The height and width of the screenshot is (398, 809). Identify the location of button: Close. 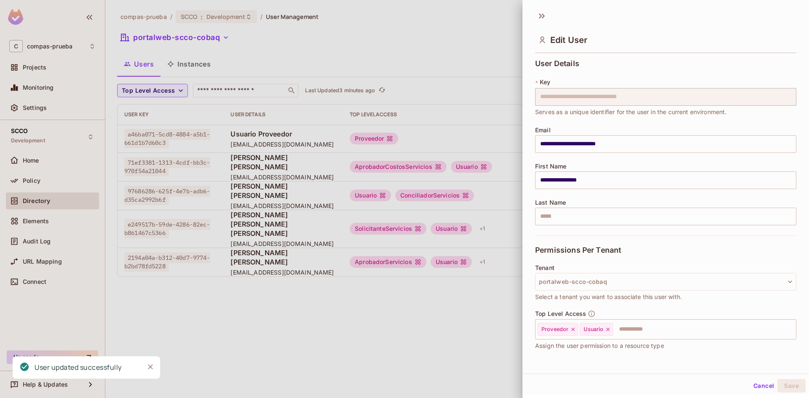
(150, 367).